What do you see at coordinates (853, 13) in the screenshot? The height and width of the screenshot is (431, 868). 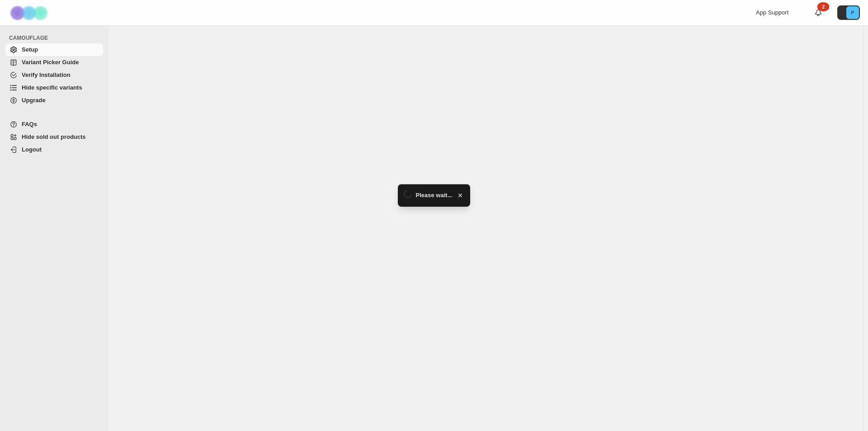 I see `span: Avatar with initials P` at bounding box center [853, 13].